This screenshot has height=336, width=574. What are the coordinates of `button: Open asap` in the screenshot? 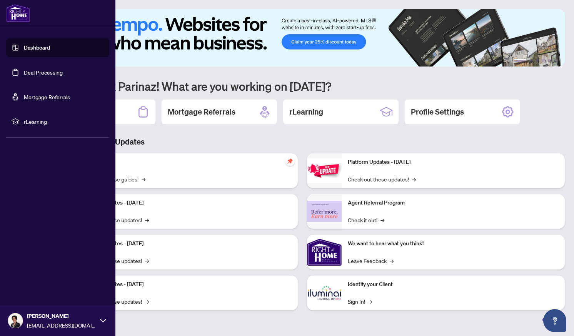 It's located at (555, 321).